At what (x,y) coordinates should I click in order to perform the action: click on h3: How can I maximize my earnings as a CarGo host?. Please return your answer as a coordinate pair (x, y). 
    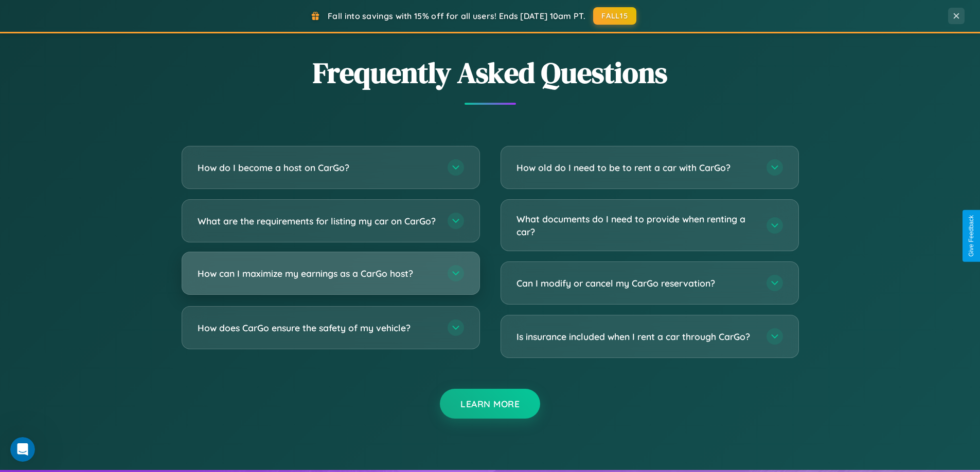
    Looking at the image, I should click on (317, 273).